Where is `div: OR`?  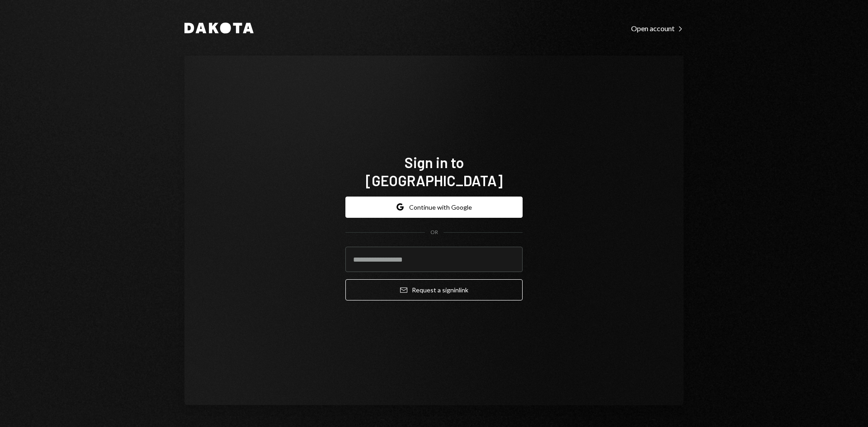
div: OR is located at coordinates (434, 232).